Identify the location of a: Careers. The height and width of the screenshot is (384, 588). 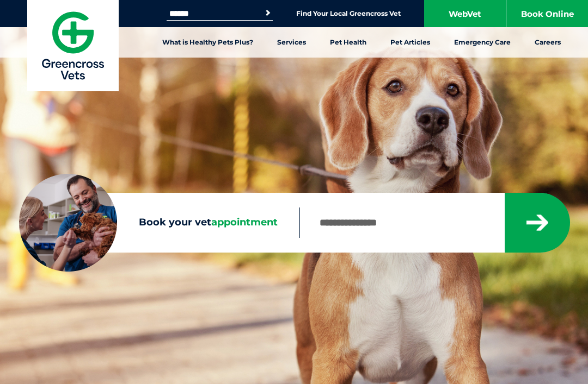
(547, 42).